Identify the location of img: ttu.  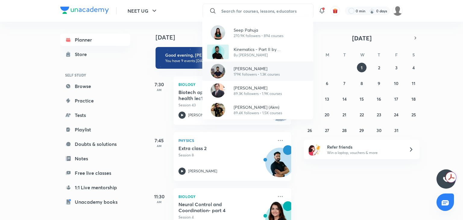
(446, 179).